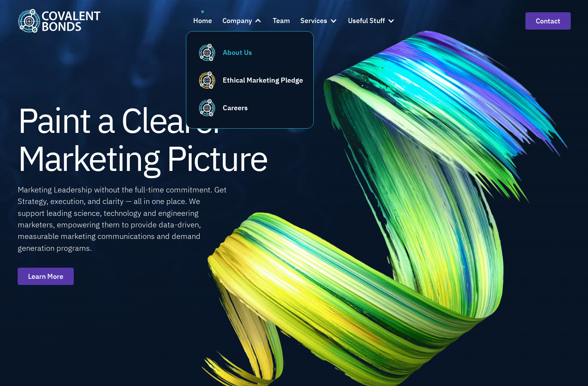 The height and width of the screenshot is (386, 588). What do you see at coordinates (281, 21) in the screenshot?
I see `div: Team` at bounding box center [281, 21].